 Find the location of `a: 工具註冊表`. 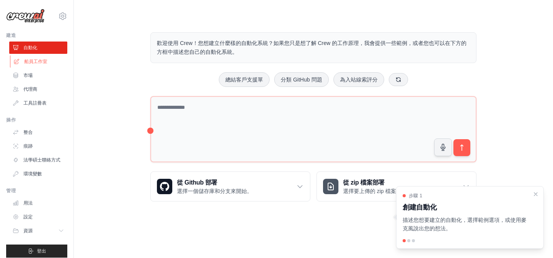

a: 工具註冊表 is located at coordinates (38, 103).